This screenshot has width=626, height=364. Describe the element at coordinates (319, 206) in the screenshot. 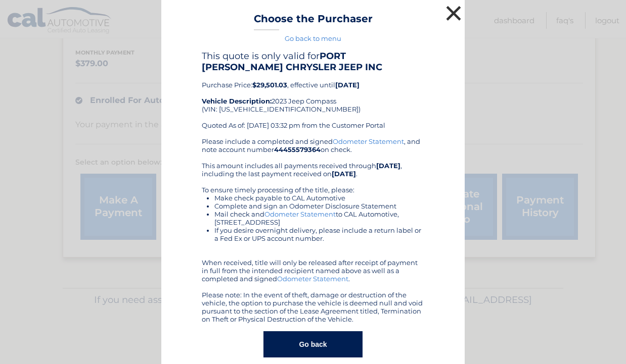

I see `li: Complete and sign an Odometer Disclosure Statement` at that location.